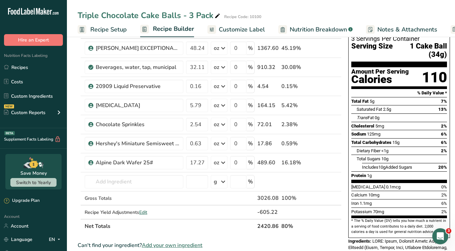 Image resolution: width=455 pixels, height=251 pixels. Describe the element at coordinates (369, 159) in the screenshot. I see `span: Total Sugars` at that location.